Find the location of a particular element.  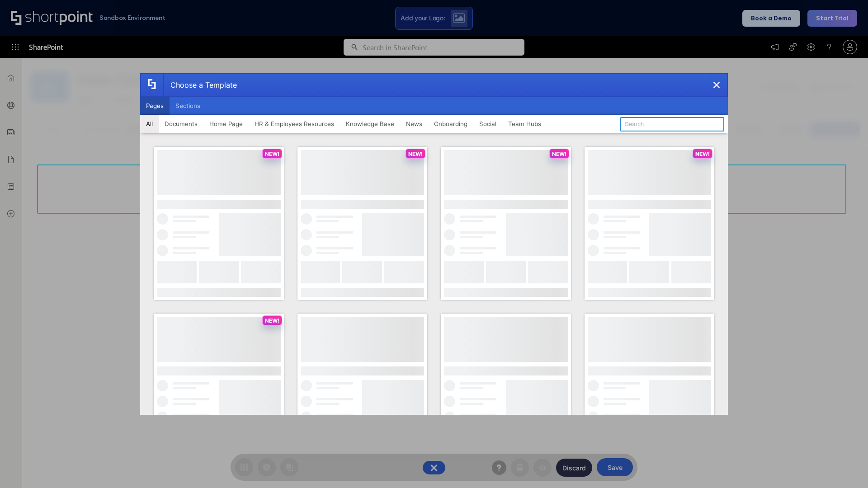

button: Knowledge Base is located at coordinates (370, 123).